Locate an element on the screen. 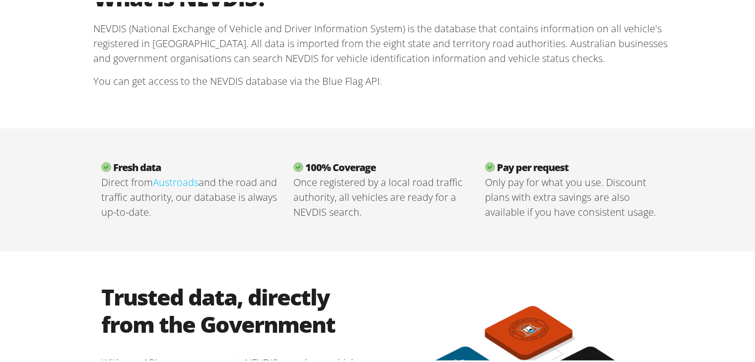 This screenshot has width=755, height=362. p: You can get access to the NEVDIS database via the Blue Flag API. is located at coordinates (381, 79).